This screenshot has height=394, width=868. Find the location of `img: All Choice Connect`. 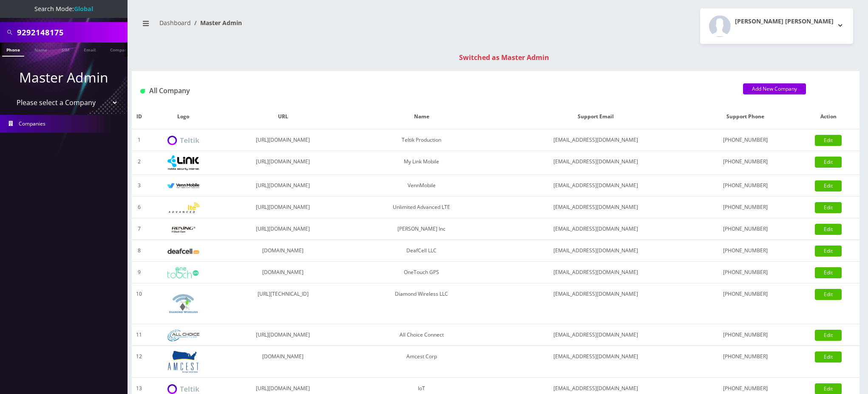

img: All Choice Connect is located at coordinates (183, 335).